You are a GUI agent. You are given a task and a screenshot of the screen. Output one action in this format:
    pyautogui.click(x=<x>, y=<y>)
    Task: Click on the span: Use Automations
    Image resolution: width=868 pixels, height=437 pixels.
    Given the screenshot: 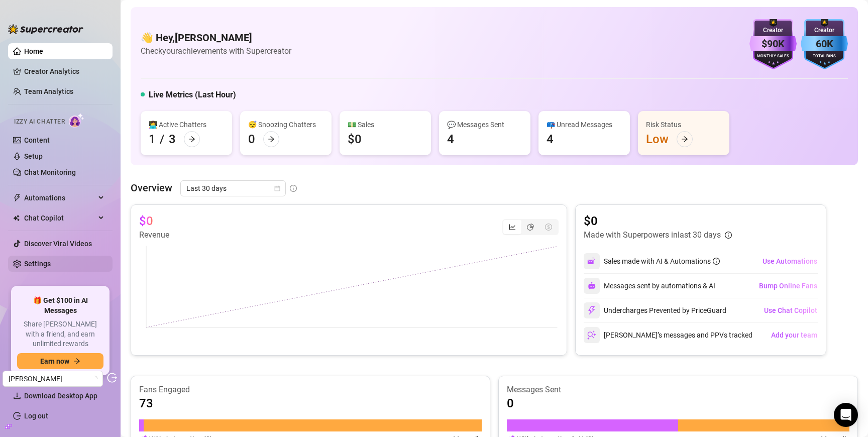 What is the action you would take?
    pyautogui.click(x=790, y=261)
    